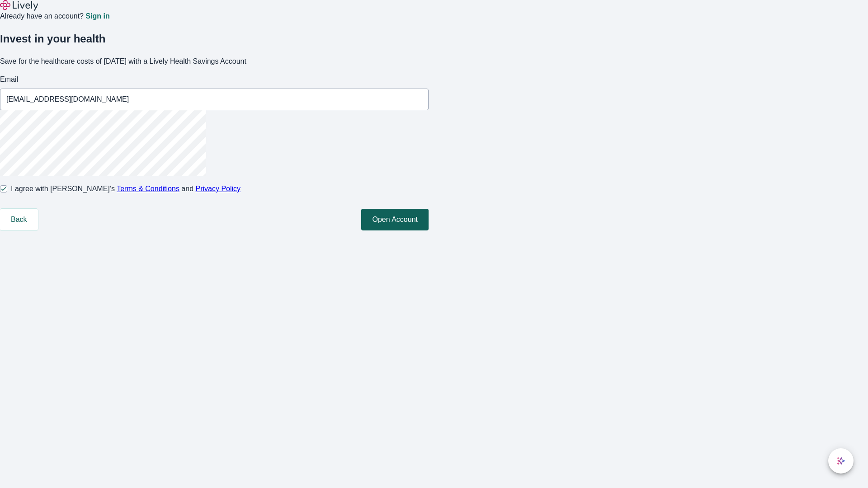  What do you see at coordinates (147, 188) in the screenshot?
I see `a: Terms & Conditions` at bounding box center [147, 188].